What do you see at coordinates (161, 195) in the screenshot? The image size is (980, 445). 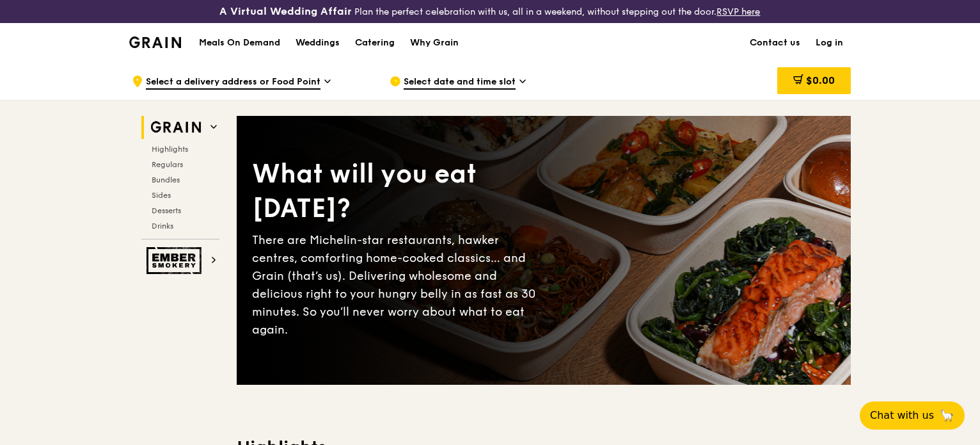 I see `span: Sides` at bounding box center [161, 195].